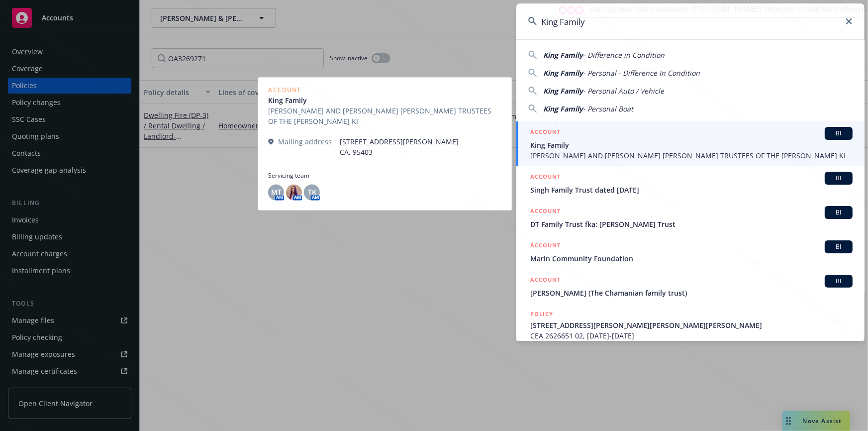 The height and width of the screenshot is (431, 868). Describe the element at coordinates (690, 252) in the screenshot. I see `a: ACCOUNTBIMarin Community Foundation` at that location.